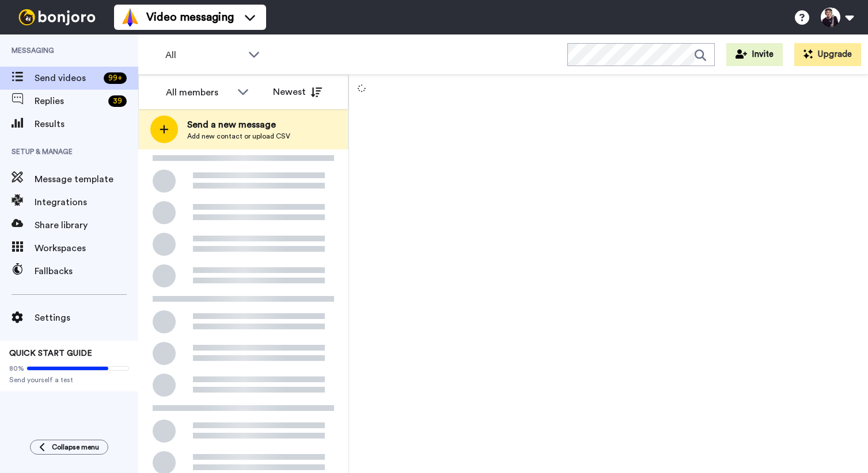 The image size is (868, 473). What do you see at coordinates (69, 447) in the screenshot?
I see `button: Collapse menu` at bounding box center [69, 447].